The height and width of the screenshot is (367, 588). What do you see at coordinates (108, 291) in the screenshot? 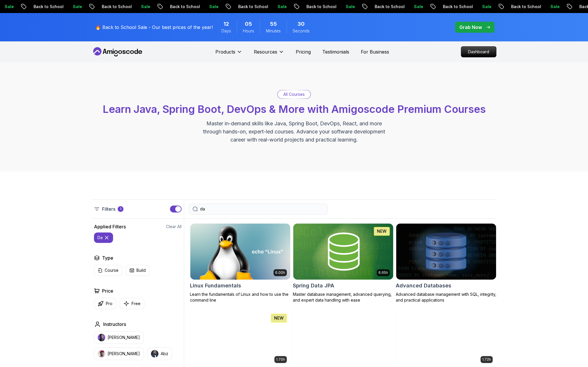
I see `h2: Price` at bounding box center [108, 291].